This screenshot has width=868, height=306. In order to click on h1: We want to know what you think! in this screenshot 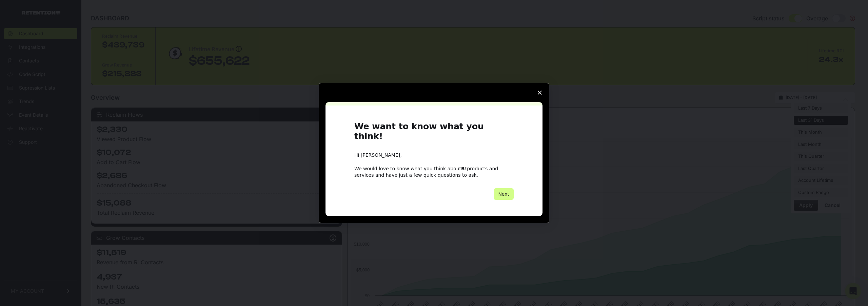, I will do `click(434, 133)`.